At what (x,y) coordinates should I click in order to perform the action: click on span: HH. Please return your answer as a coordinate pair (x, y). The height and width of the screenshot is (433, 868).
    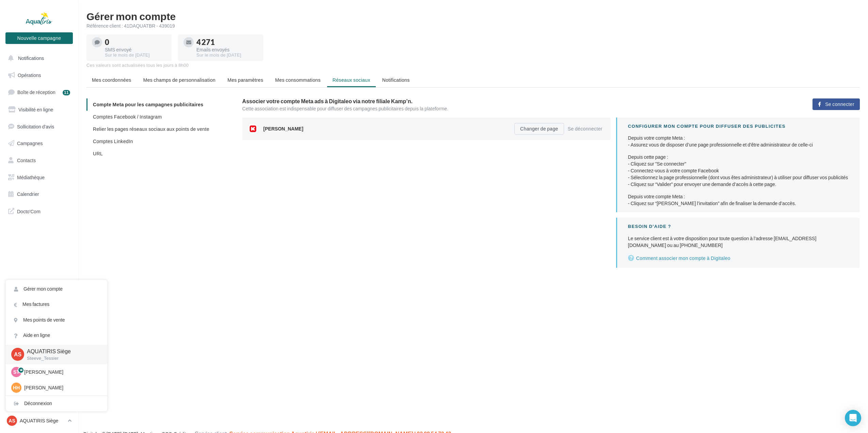
    Looking at the image, I should click on (16, 387).